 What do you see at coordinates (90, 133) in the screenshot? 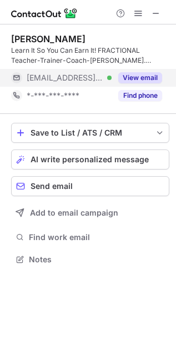
I see `button: save-profile-one-click` at bounding box center [90, 133].